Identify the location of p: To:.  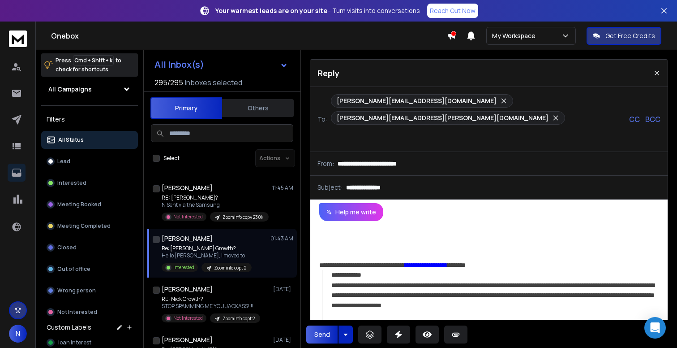
(323, 119).